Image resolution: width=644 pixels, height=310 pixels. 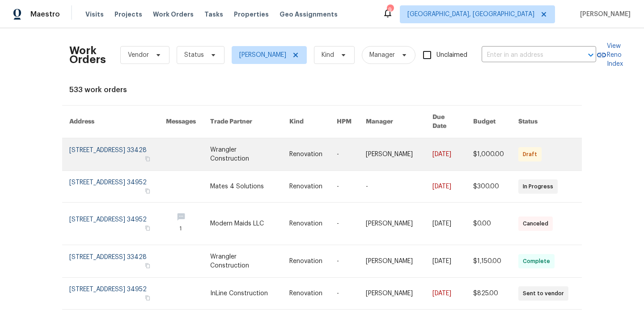 I want to click on th: Manager, so click(x=392, y=121).